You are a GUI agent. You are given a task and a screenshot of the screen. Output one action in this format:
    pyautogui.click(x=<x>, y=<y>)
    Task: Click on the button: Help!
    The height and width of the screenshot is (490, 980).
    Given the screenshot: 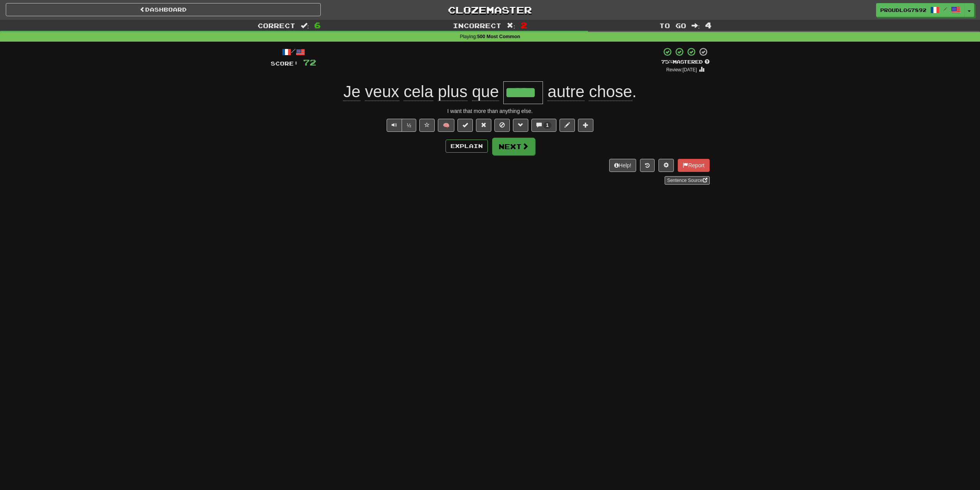 What is the action you would take?
    pyautogui.click(x=623, y=165)
    